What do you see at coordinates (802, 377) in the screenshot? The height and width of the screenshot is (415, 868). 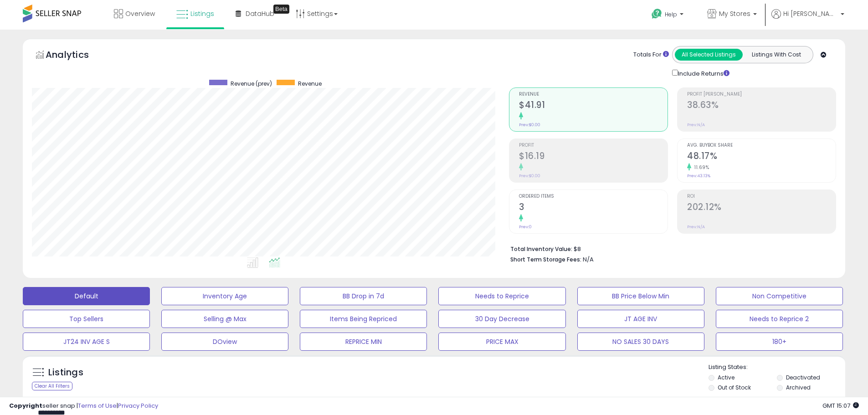 I see `label: Deactivated` at bounding box center [802, 377].